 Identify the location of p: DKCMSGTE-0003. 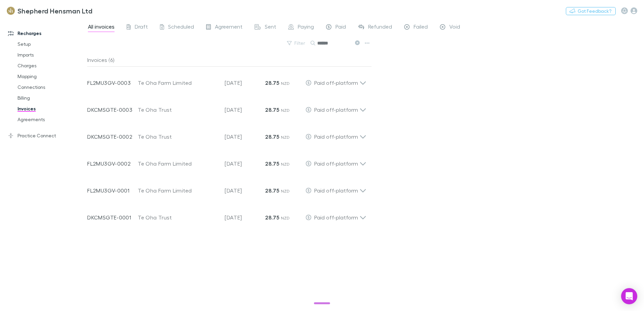
(112, 110).